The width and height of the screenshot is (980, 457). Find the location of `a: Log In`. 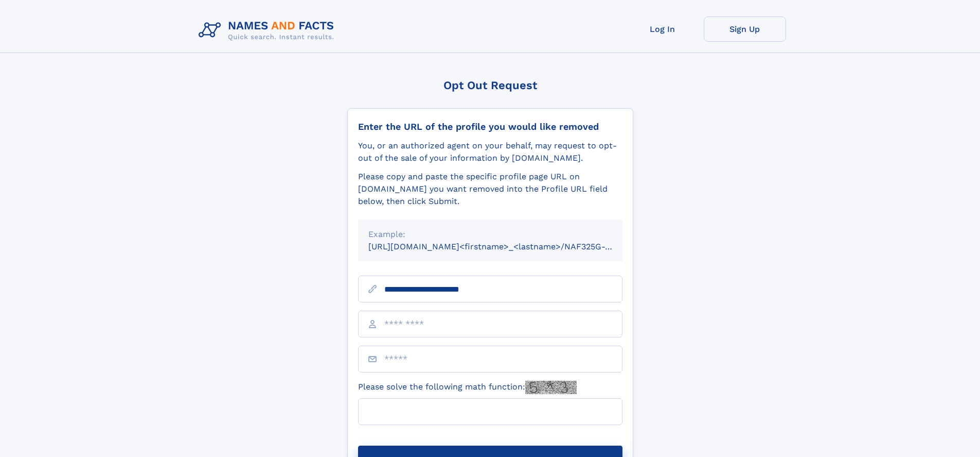

a: Log In is located at coordinates (663, 29).